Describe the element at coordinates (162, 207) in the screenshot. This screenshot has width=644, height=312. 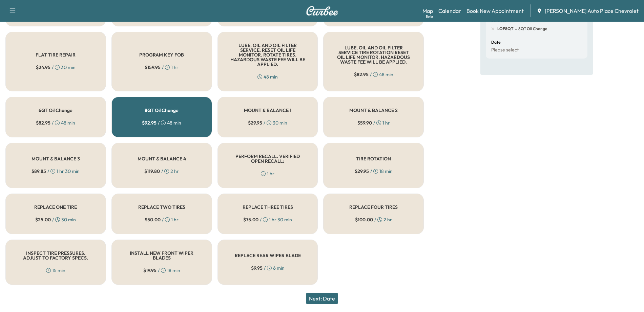
I see `h5: REPLACE TWO TIRES` at that location.